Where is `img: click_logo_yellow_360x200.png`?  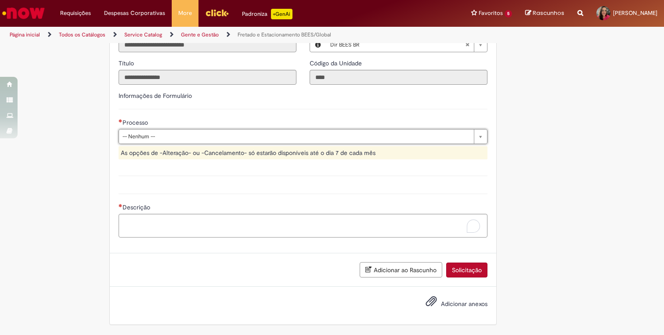 img: click_logo_yellow_360x200.png is located at coordinates (217, 13).